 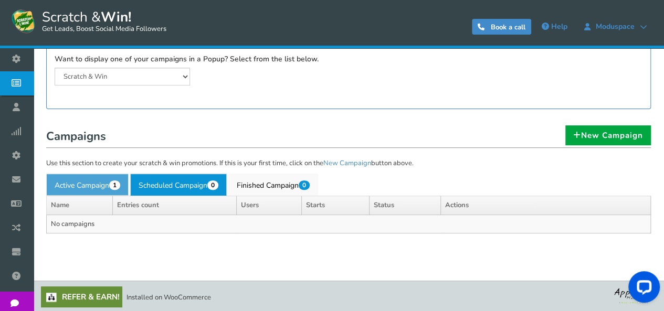 What do you see at coordinates (559, 26) in the screenshot?
I see `span: Help` at bounding box center [559, 26].